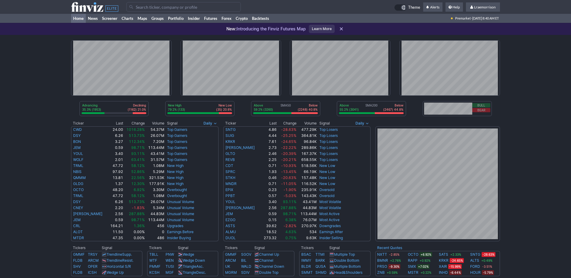 The height and width of the screenshot is (278, 571). What do you see at coordinates (443, 273) in the screenshot?
I see `a: INHD` at bounding box center [443, 273].